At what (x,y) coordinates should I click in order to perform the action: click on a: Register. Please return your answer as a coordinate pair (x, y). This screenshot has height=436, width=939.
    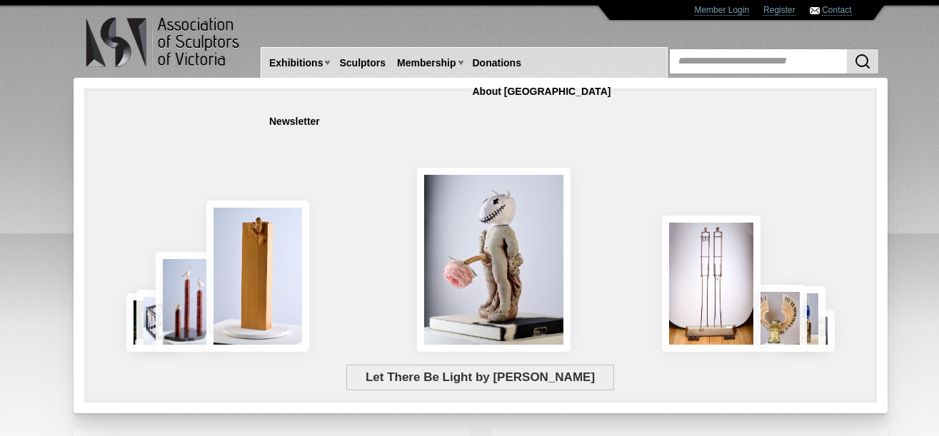
    Looking at the image, I should click on (779, 10).